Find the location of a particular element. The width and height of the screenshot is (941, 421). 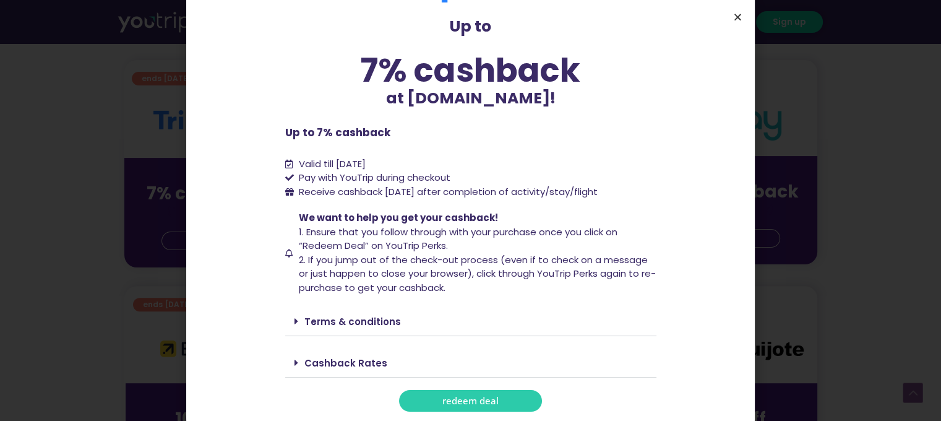

div: Terms & conditions is located at coordinates (471, 321).